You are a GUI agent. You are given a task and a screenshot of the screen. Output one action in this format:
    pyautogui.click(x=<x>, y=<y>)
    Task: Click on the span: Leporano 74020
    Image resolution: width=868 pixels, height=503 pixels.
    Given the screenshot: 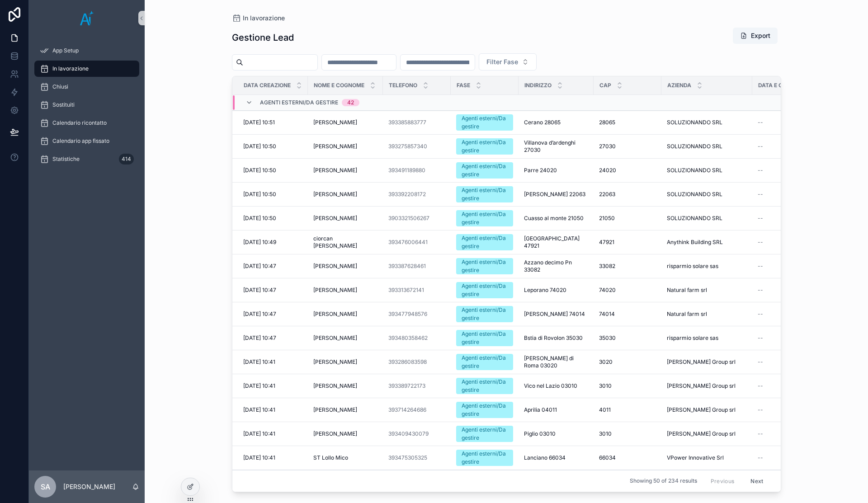 What is the action you would take?
    pyautogui.click(x=545, y=290)
    